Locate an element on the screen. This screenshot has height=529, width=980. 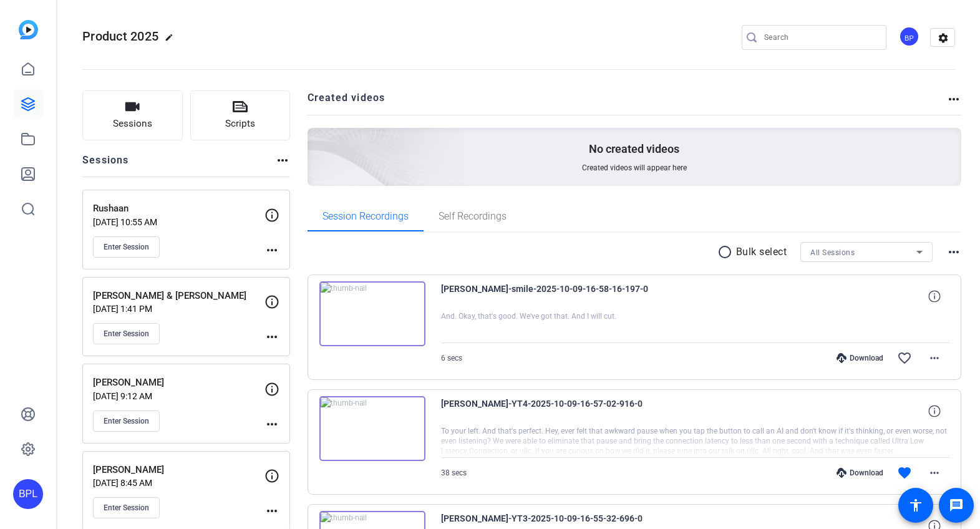
p: Rushaan is located at coordinates (178, 208).